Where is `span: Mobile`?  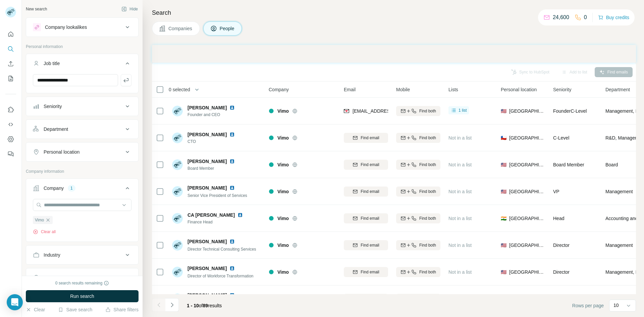
span: Mobile is located at coordinates (403, 89).